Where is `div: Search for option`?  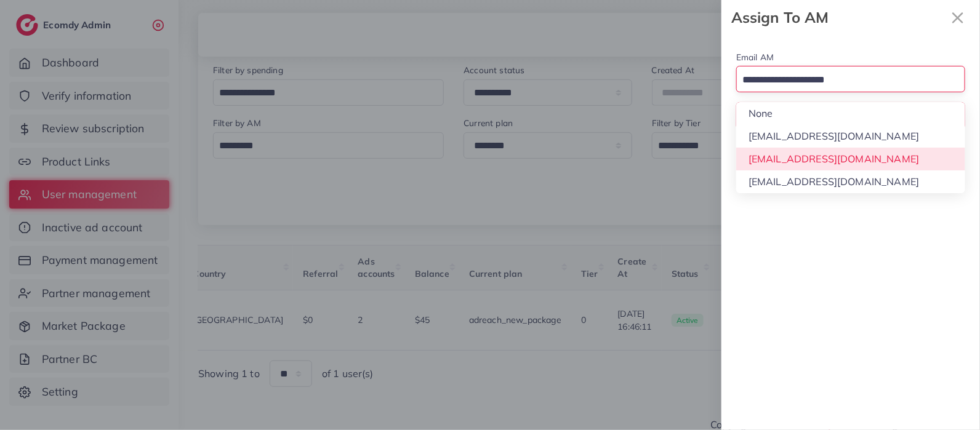 div: Search for option is located at coordinates (851, 78).